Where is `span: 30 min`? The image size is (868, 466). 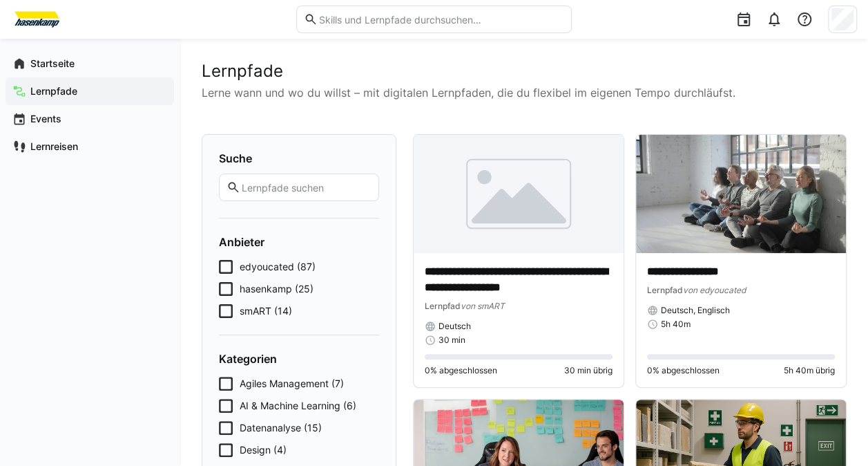
span: 30 min is located at coordinates (452, 340).